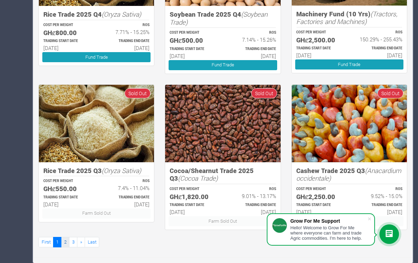 This screenshot has height=263, width=418. Describe the element at coordinates (219, 18) in the screenshot. I see `i: (Soybean Trade)` at that location.